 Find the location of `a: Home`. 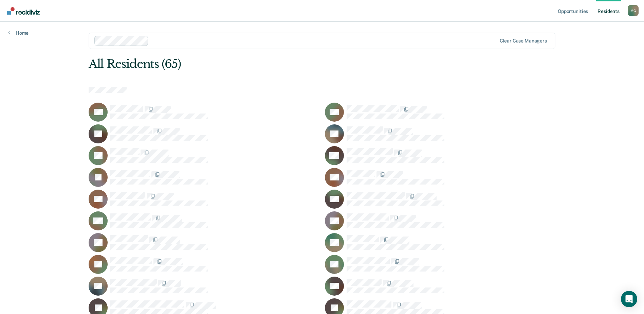

a: Home is located at coordinates (18, 33).